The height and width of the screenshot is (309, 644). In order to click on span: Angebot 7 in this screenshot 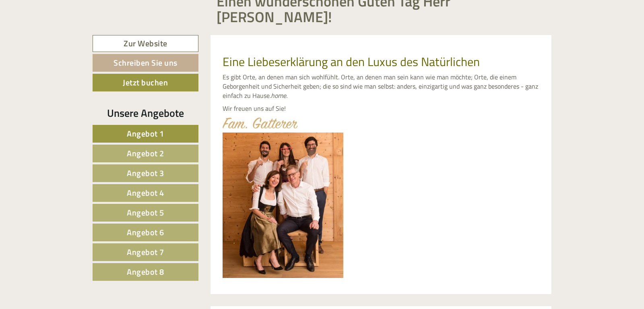, I will do `click(145, 251)`.